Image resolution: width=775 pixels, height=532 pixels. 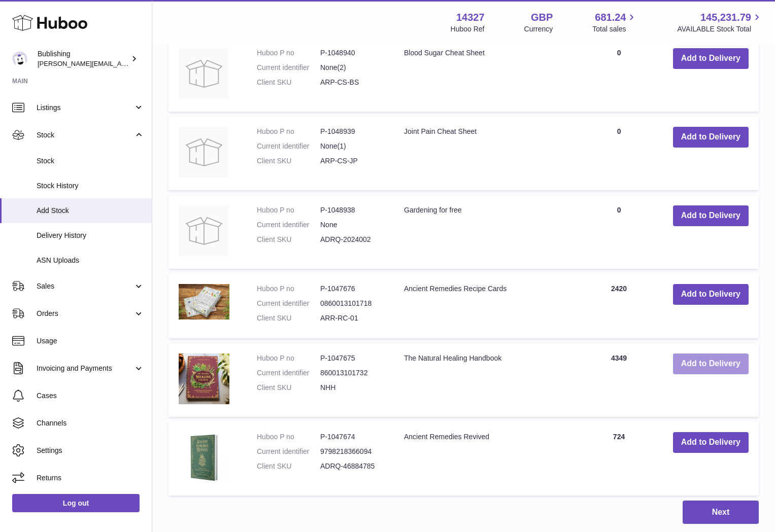 What do you see at coordinates (470, 17) in the screenshot?
I see `strong: 14327` at bounding box center [470, 17].